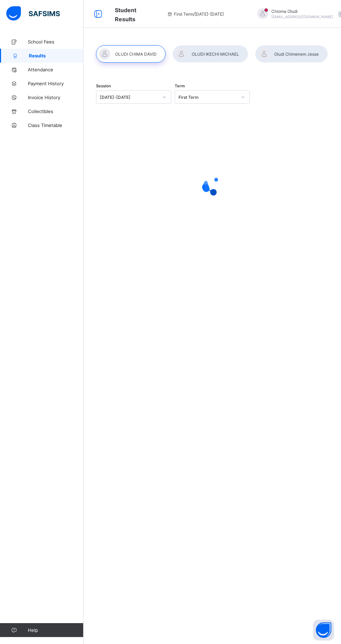 The image size is (341, 644). What do you see at coordinates (125, 15) in the screenshot?
I see `span: Student Results` at bounding box center [125, 15].